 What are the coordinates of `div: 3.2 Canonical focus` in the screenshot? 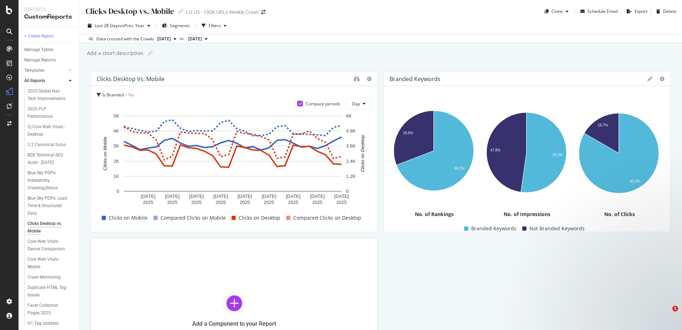 It's located at (47, 144).